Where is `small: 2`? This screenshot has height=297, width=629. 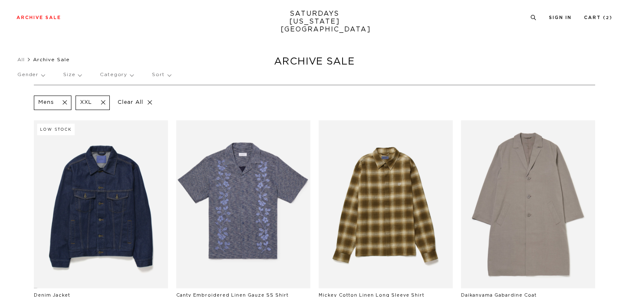
small: 2 is located at coordinates (608, 18).